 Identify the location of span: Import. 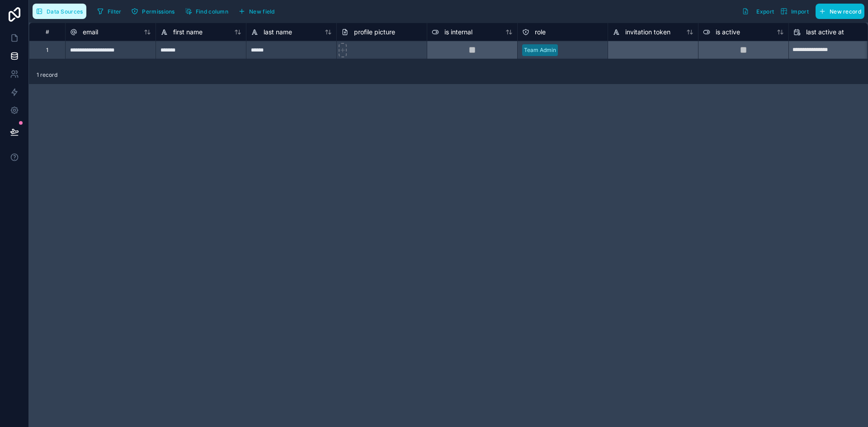
(799, 12).